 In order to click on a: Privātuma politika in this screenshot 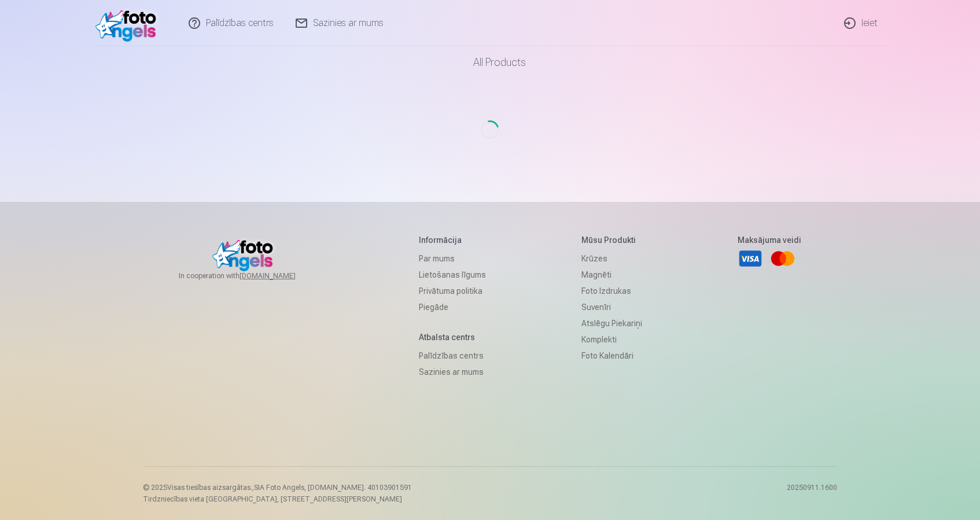, I will do `click(452, 291)`.